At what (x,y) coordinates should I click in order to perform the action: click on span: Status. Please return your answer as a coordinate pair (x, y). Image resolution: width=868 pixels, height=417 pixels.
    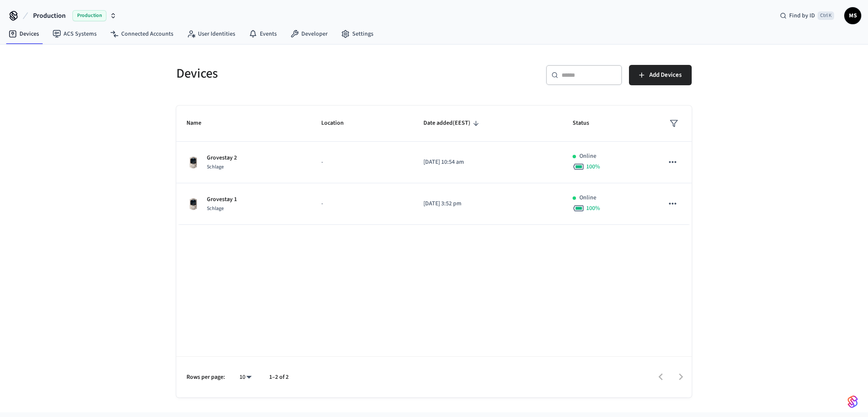
    Looking at the image, I should click on (586, 123).